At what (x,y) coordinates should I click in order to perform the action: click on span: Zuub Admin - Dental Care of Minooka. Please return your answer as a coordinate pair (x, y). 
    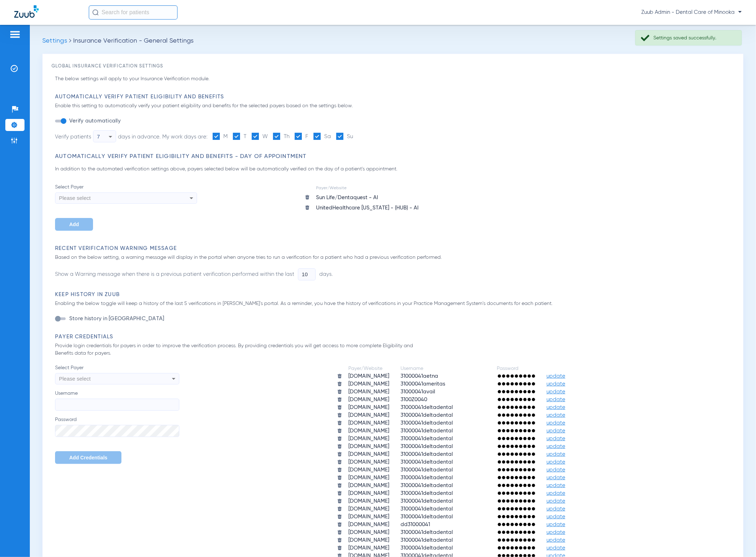
    Looking at the image, I should click on (692, 12).